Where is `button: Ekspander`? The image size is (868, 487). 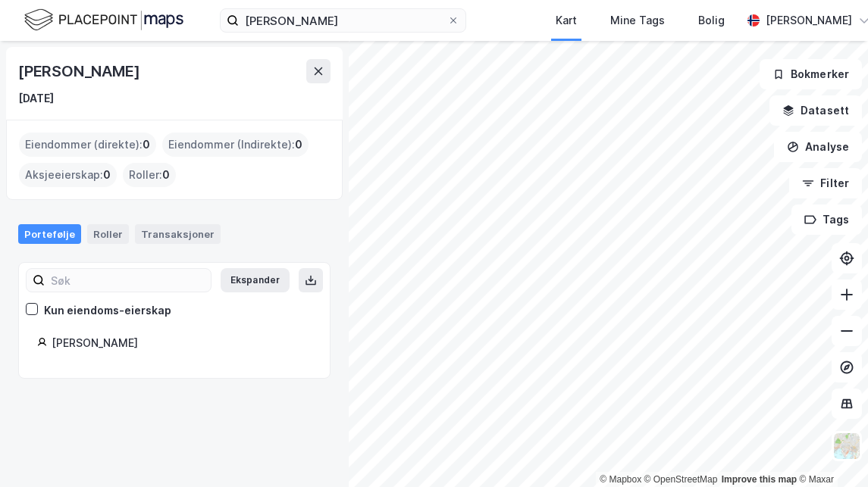 button: Ekspander is located at coordinates (255, 280).